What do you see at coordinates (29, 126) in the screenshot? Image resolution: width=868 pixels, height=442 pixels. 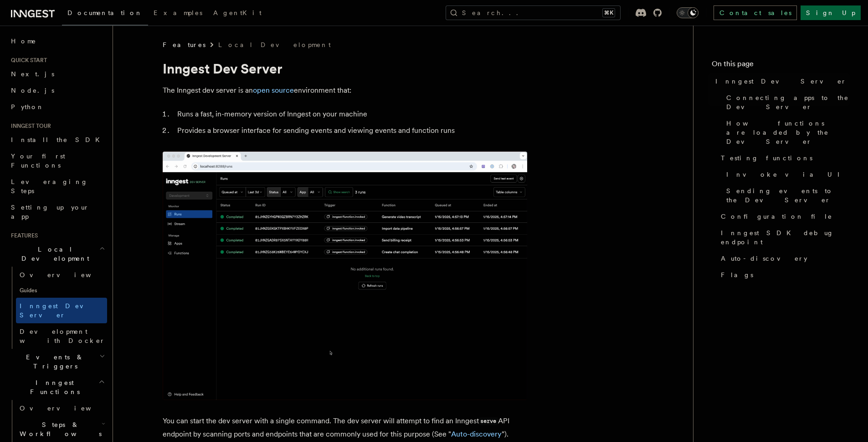 I see `span: Inngest tour` at bounding box center [29, 126].